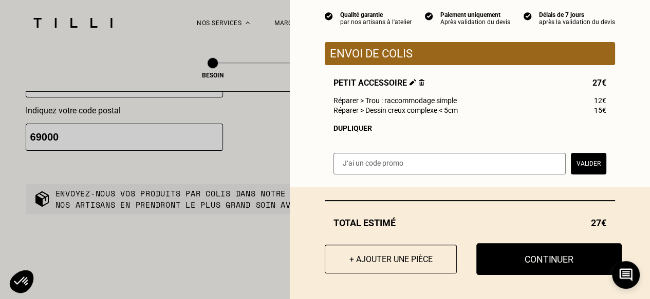 Image resolution: width=650 pixels, height=299 pixels. Describe the element at coordinates (469, 53) in the screenshot. I see `p: Envoi de colis` at that location.